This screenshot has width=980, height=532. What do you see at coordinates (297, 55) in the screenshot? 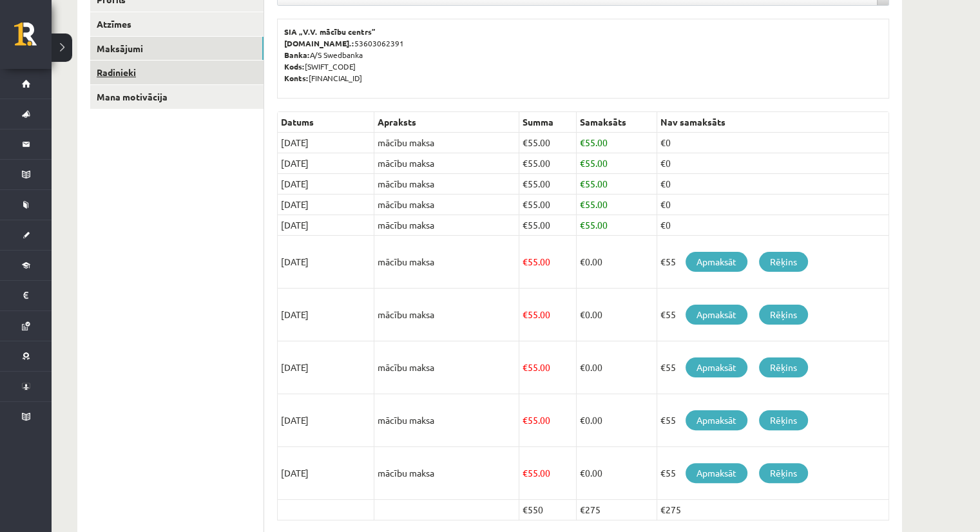
I see `b: Banka:` at bounding box center [297, 55].